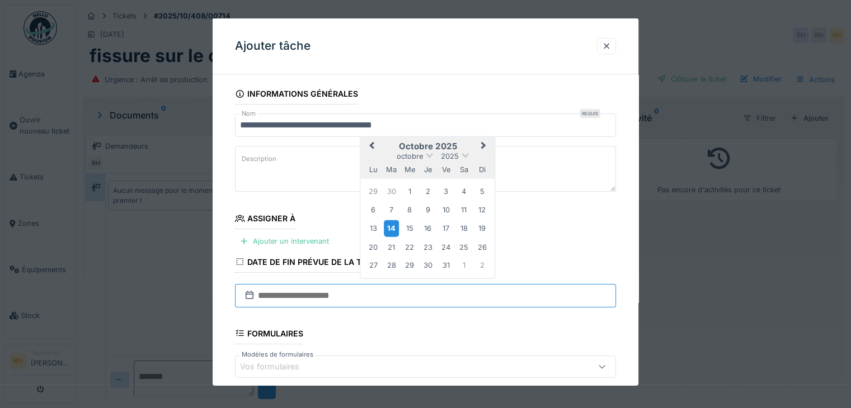 Image resolution: width=851 pixels, height=408 pixels. What do you see at coordinates (391, 209) in the screenshot?
I see `div: Choose mardi 7 octobre 2025` at bounding box center [391, 209].